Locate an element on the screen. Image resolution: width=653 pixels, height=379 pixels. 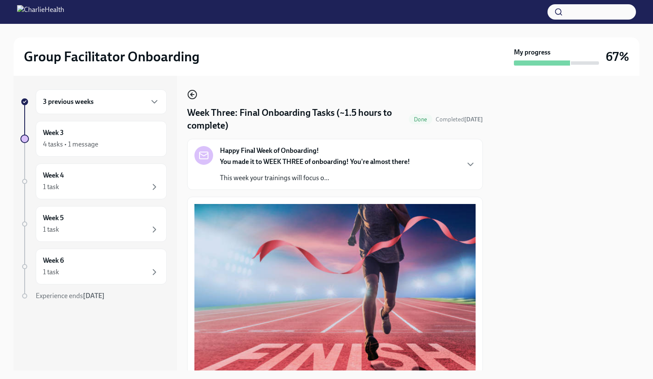
h4: Week Three: Final Onboarding Tasks (~1.5 hours to complete) is located at coordinates (296, 119).